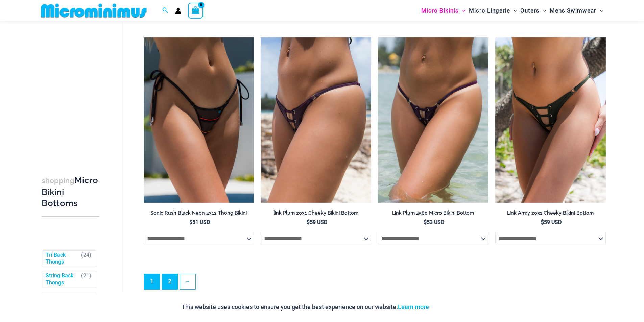  What do you see at coordinates (414, 307) in the screenshot?
I see `a: Learn more` at bounding box center [414, 307].